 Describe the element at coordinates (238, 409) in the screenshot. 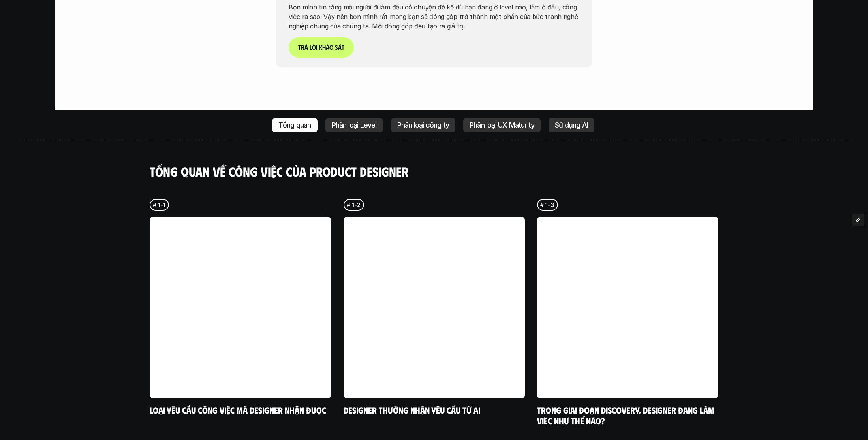

I see `a: Loại yêu cầu công việc mà designer nhận được` at that location.